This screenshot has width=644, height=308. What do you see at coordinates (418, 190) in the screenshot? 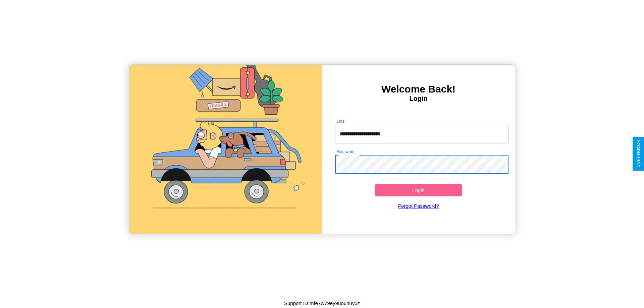
I see `button: Login` at bounding box center [418, 190].